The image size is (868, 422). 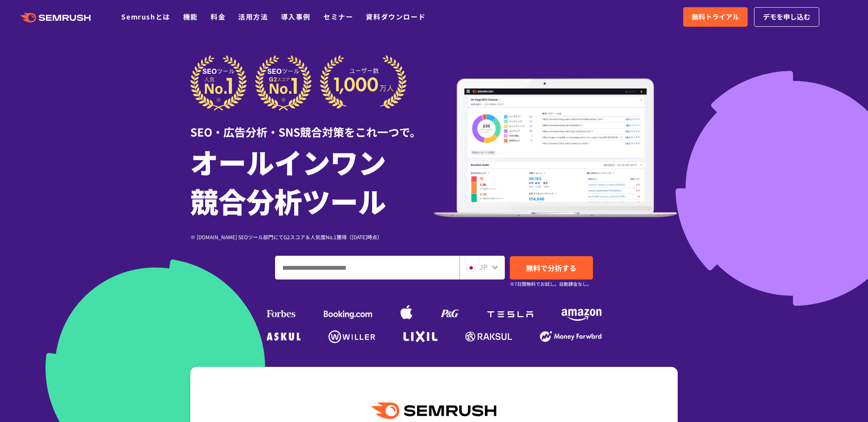 I want to click on small: ※7日間無料でお試し。自動課金なし。, so click(x=551, y=283).